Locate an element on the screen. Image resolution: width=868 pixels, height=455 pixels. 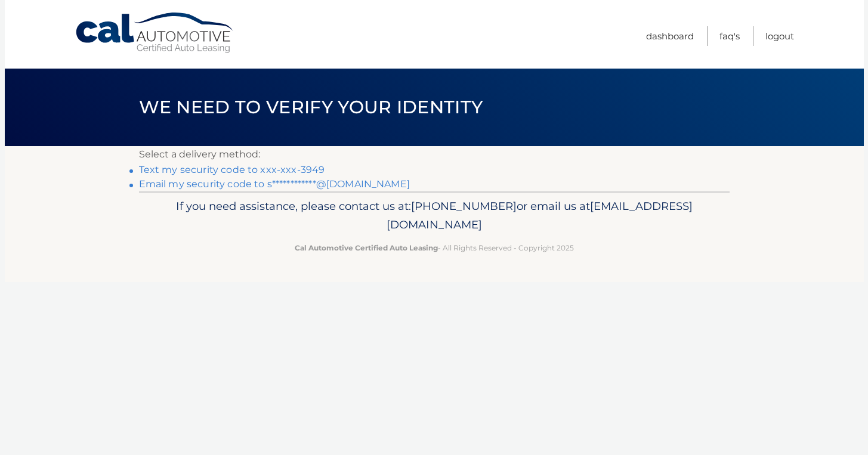
strong: Cal Automotive Certified Auto Leasing is located at coordinates (367, 247).